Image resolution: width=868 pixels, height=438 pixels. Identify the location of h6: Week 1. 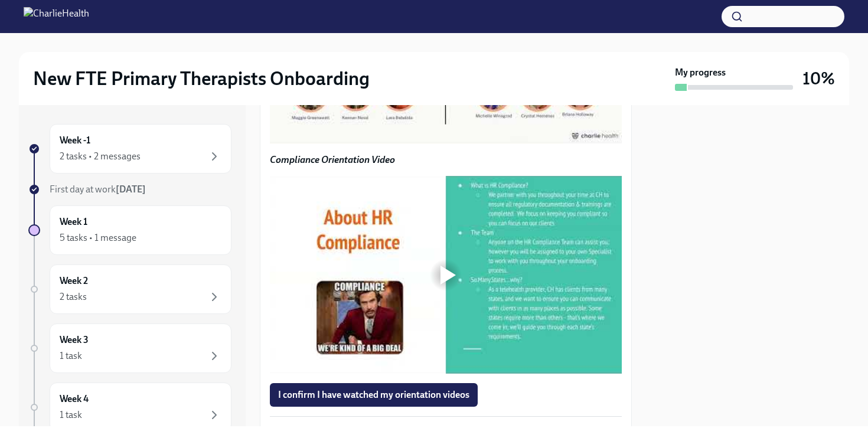
(74, 222).